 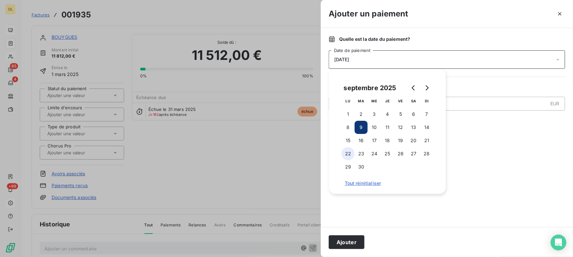 I want to click on button: 8, so click(x=348, y=127).